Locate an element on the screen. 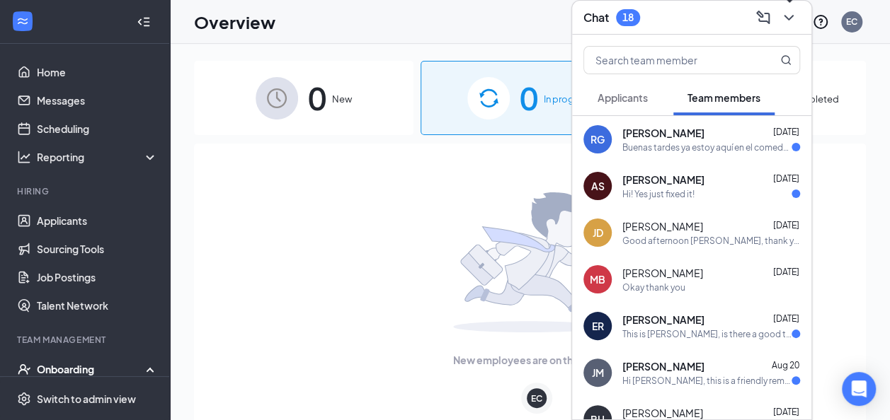  div: Okay thank you is located at coordinates (653, 287).